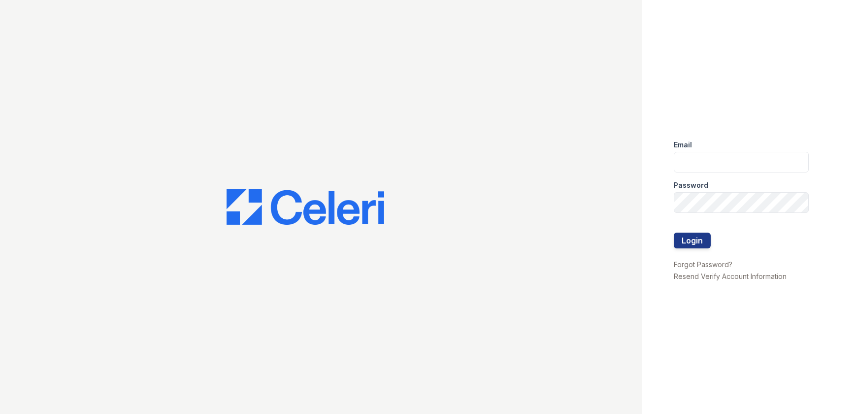  Describe the element at coordinates (305, 207) in the screenshot. I see `img: CE_Logo_Blue-a8612792a0a2168367f1c8372b55b34899dd931a85d93a1a3d3e32e68fde9ad4.png` at that location.